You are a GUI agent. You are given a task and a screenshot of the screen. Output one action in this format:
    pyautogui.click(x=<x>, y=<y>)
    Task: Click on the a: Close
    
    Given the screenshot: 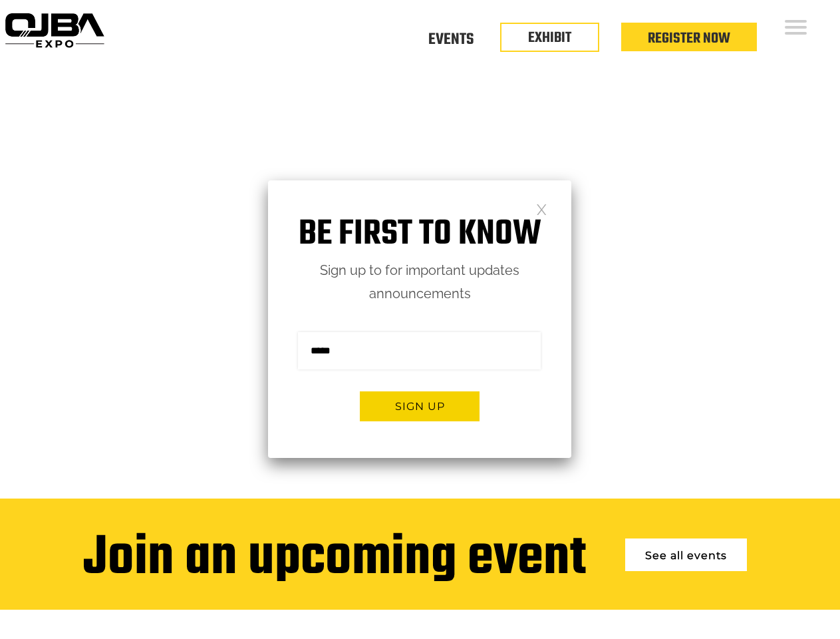 What is the action you would take?
    pyautogui.click(x=542, y=208)
    